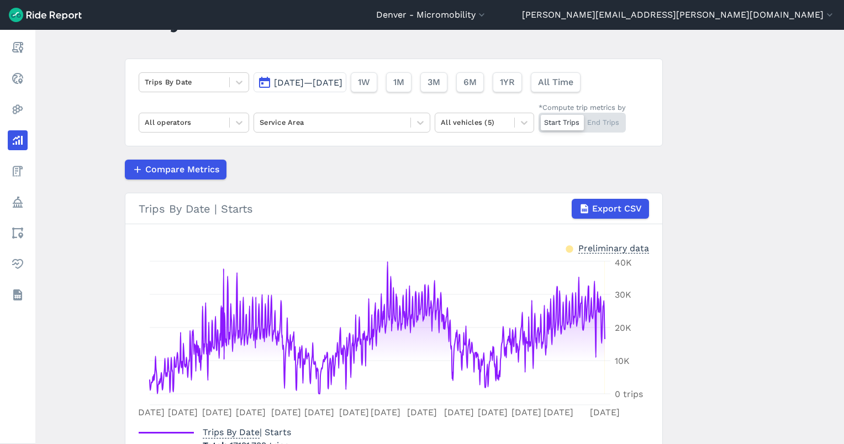 The image size is (844, 444). Describe the element at coordinates (18, 202) in the screenshot. I see `a: Policy` at that location.